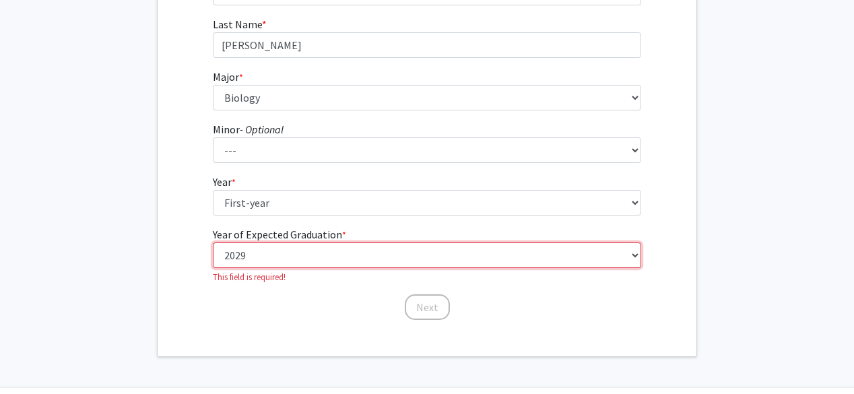 The height and width of the screenshot is (394, 854). Describe the element at coordinates (224, 182) in the screenshot. I see `label: Year` at that location.